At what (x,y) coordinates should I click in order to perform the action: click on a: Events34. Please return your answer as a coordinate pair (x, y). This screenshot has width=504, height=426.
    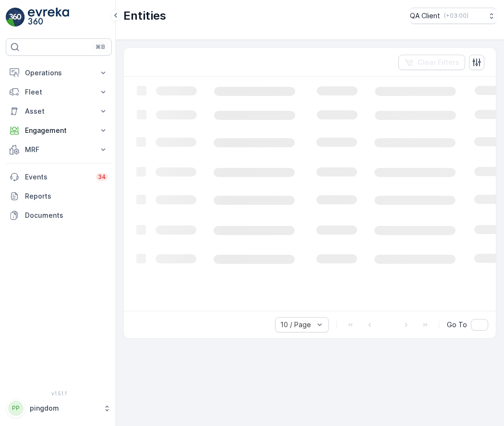
    Looking at the image, I should click on (59, 177).